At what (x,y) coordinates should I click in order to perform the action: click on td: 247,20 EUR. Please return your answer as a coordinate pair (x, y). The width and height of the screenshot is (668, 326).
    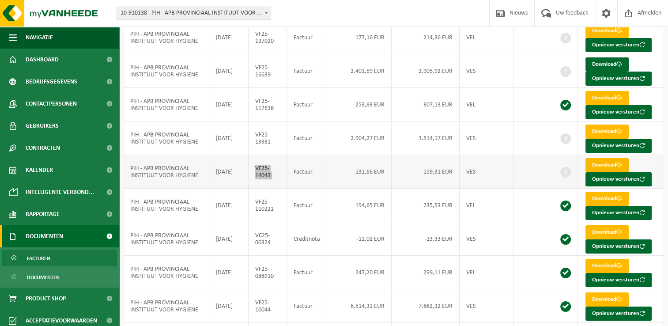
    Looking at the image, I should click on (360, 273).